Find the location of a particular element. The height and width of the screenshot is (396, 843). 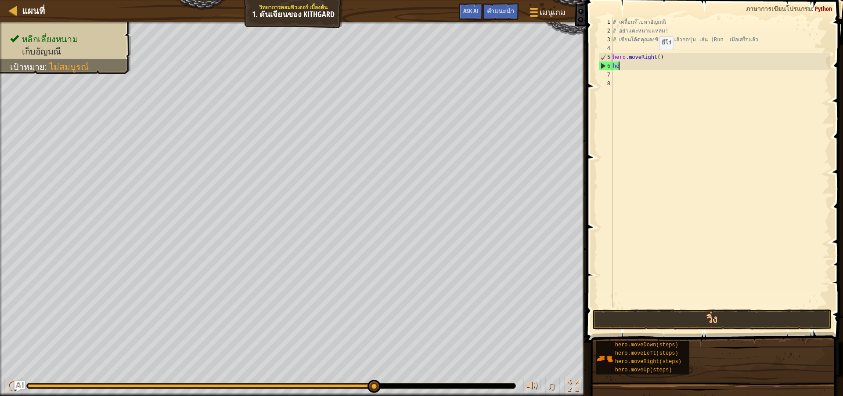

div: 2 is located at coordinates (605, 31).